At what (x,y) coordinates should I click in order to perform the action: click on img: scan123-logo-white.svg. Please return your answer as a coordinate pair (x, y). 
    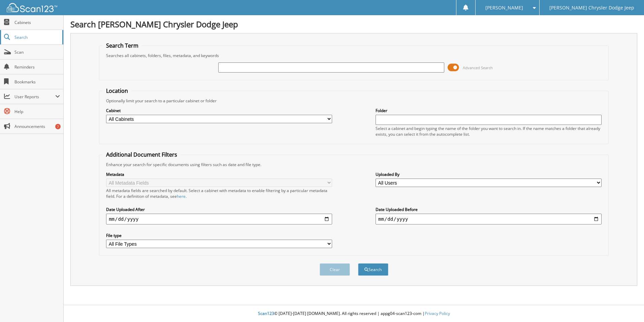
    Looking at the image, I should click on (32, 8).